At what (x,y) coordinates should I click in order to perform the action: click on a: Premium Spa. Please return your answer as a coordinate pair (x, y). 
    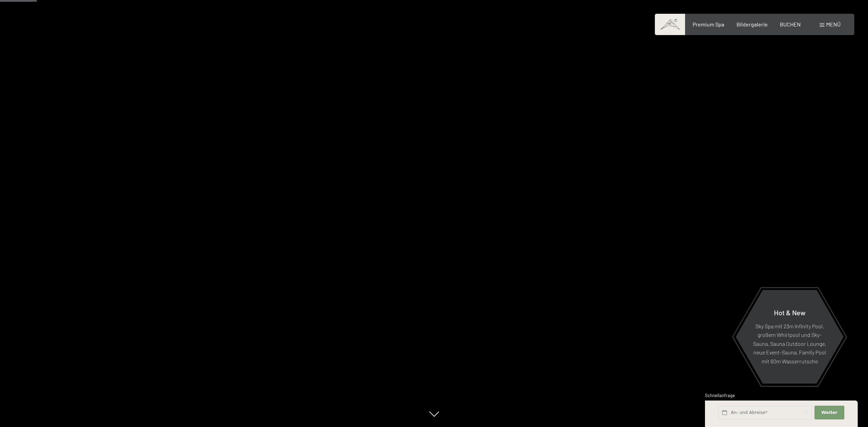
    Looking at the image, I should click on (709, 24).